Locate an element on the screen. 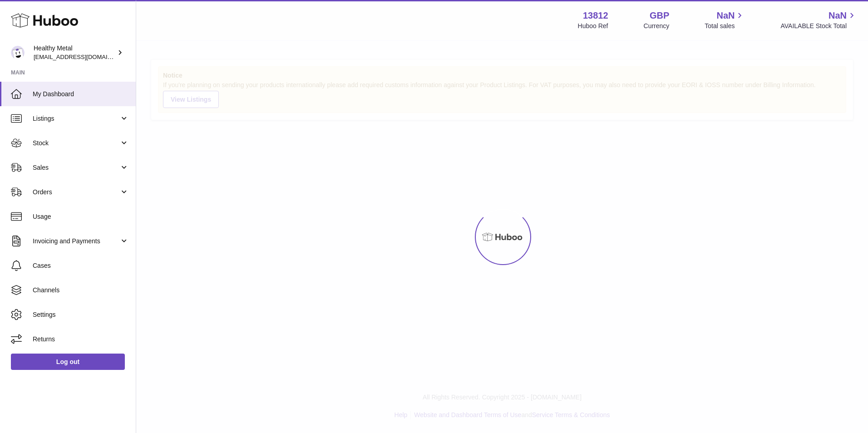 Image resolution: width=868 pixels, height=433 pixels. span: Settings is located at coordinates (81, 315).